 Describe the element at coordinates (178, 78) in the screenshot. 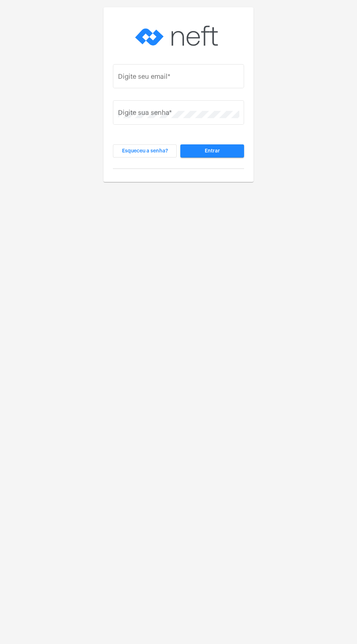

I see `input: Digite seu email` at that location.